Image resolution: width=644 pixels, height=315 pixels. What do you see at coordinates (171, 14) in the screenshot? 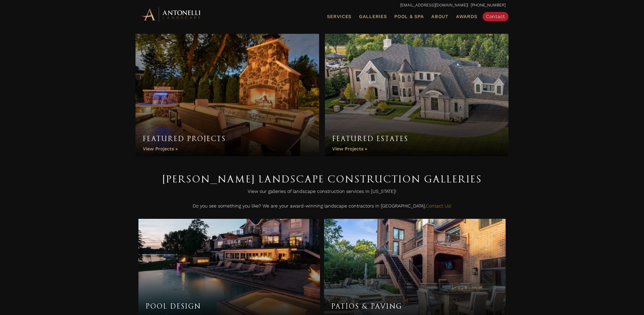
I see `img: Antonelli Horizontal Logo` at bounding box center [171, 14].